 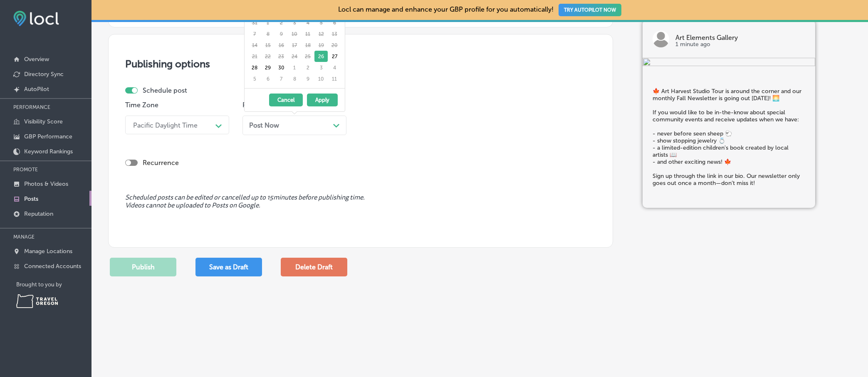 I want to click on td: 22, so click(x=268, y=56).